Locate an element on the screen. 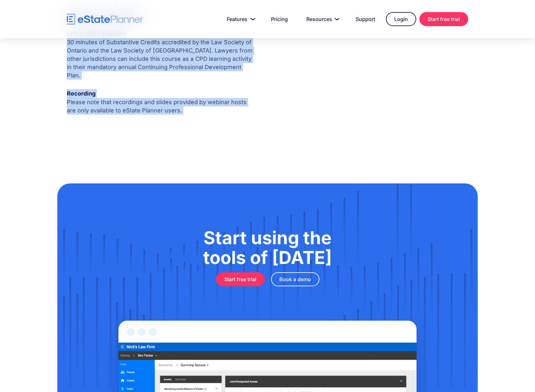 Image resolution: width=535 pixels, height=392 pixels. a: Support is located at coordinates (365, 19).